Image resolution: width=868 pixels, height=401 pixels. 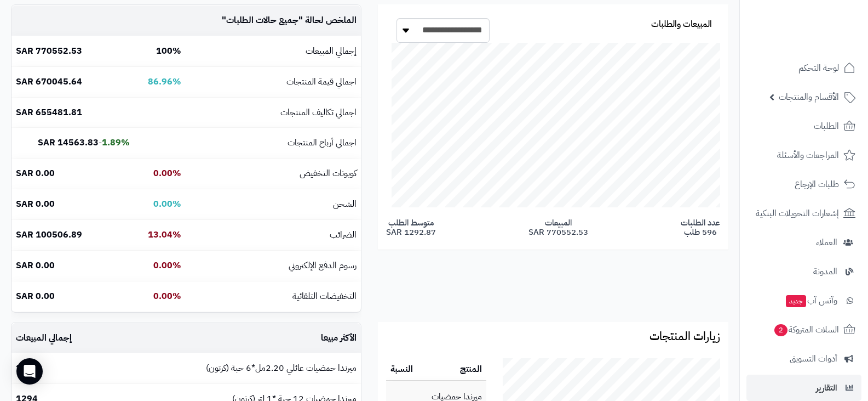 What do you see at coordinates (819, 68) in the screenshot?
I see `span: لوحة التحكم` at bounding box center [819, 68].